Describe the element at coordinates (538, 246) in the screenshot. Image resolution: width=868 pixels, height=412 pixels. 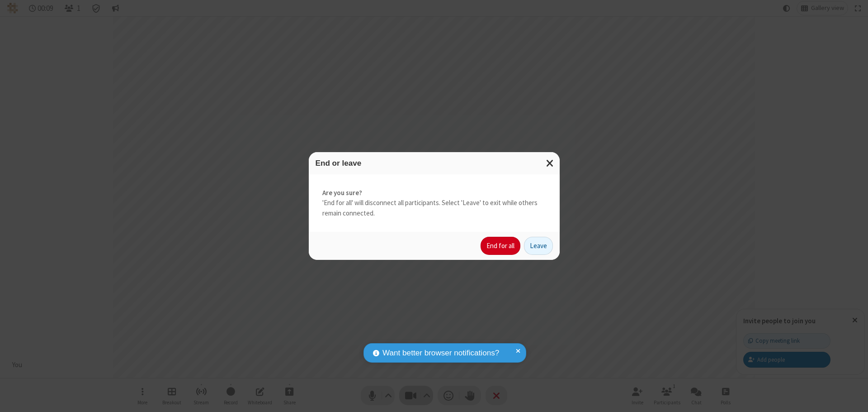
I see `button: Leave` at that location.